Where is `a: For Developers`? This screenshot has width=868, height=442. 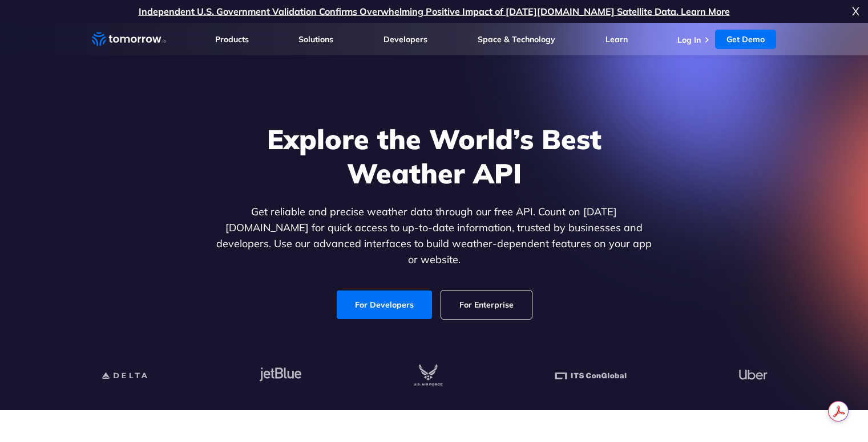 a: For Developers is located at coordinates (385, 305).